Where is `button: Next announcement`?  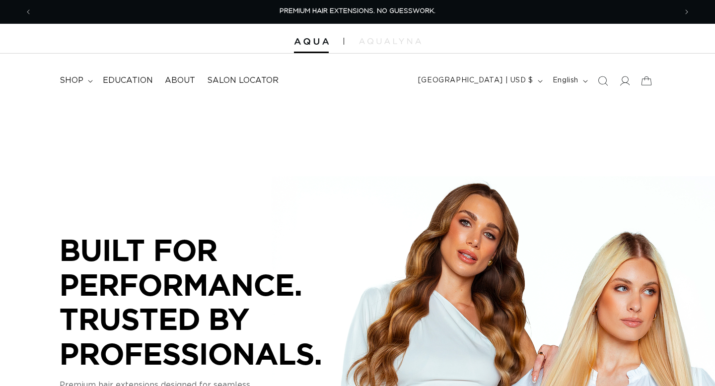
button: Next announcement is located at coordinates (687, 12).